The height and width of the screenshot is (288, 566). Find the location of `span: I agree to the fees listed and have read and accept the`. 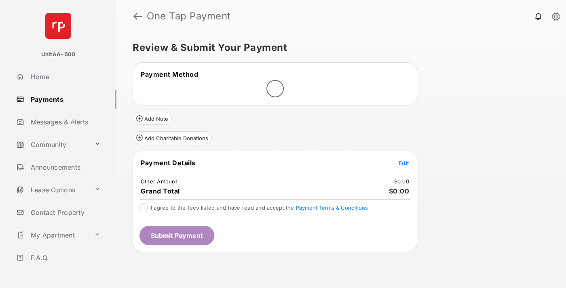

span: I agree to the fees listed and have read and accept the is located at coordinates (259, 208).